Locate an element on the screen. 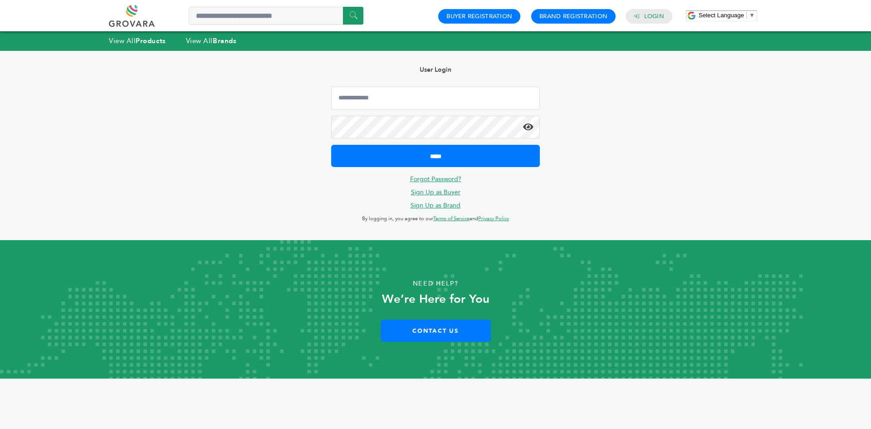 The height and width of the screenshot is (429, 871). a: Contact Us is located at coordinates (436, 330).